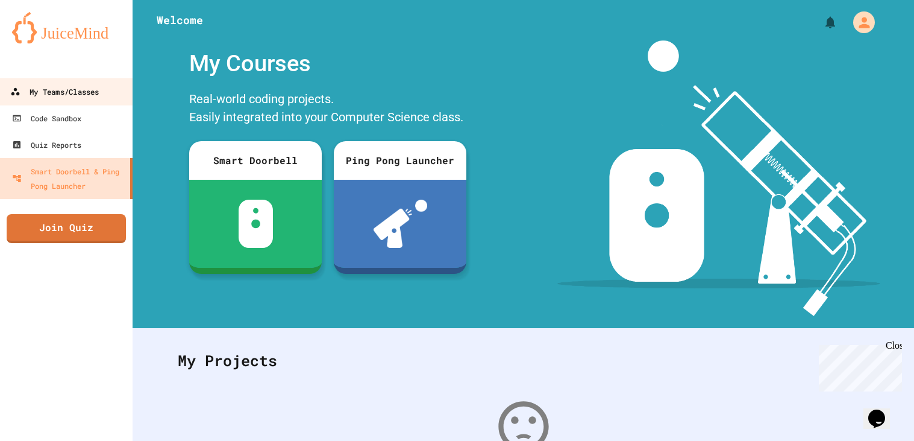 Image resolution: width=914 pixels, height=441 pixels. I want to click on div: My Teams/Classes, so click(54, 92).